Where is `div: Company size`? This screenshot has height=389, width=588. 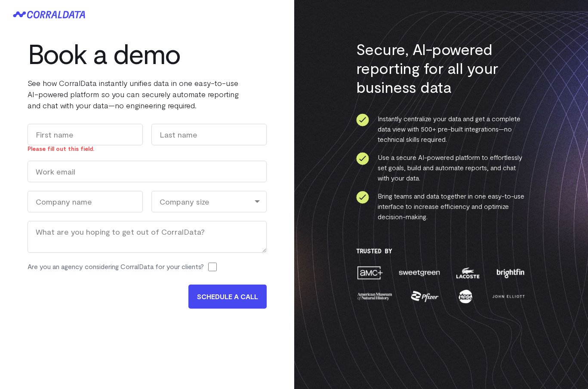 div: Company size is located at coordinates (209, 201).